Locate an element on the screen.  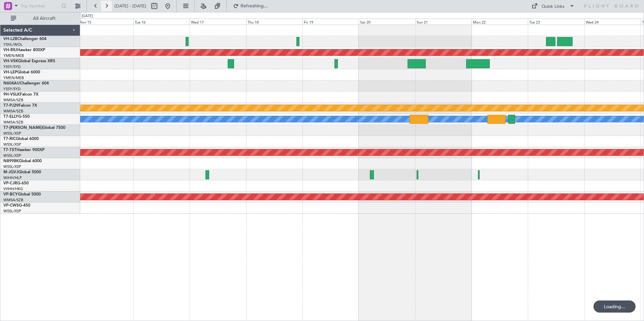
div: Mon 15 is located at coordinates (105, 21).